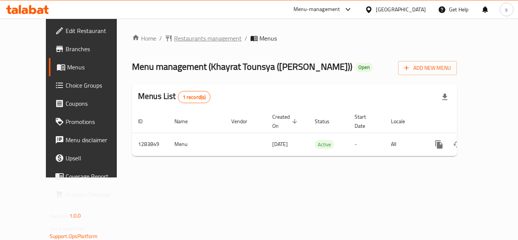 Image resolution: width=518 pixels, height=240 pixels. I want to click on span: Edit Restaurant, so click(96, 31).